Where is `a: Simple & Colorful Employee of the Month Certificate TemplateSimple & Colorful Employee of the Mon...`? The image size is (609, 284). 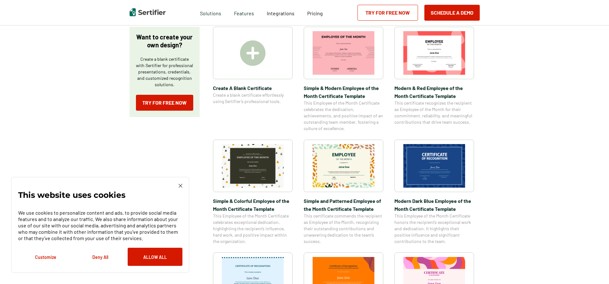 a: Simple & Colorful Employee of the Month Certificate TemplateSimple & Colorful Employee of the Mon... is located at coordinates (253, 192).